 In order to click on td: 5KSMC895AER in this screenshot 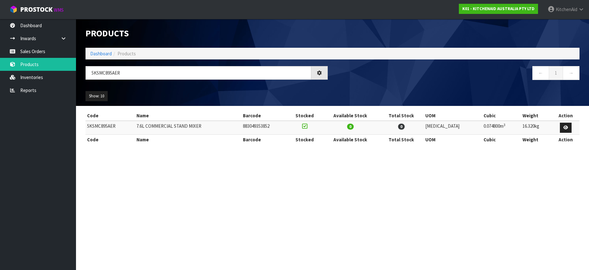, I will do `click(110, 128)`.